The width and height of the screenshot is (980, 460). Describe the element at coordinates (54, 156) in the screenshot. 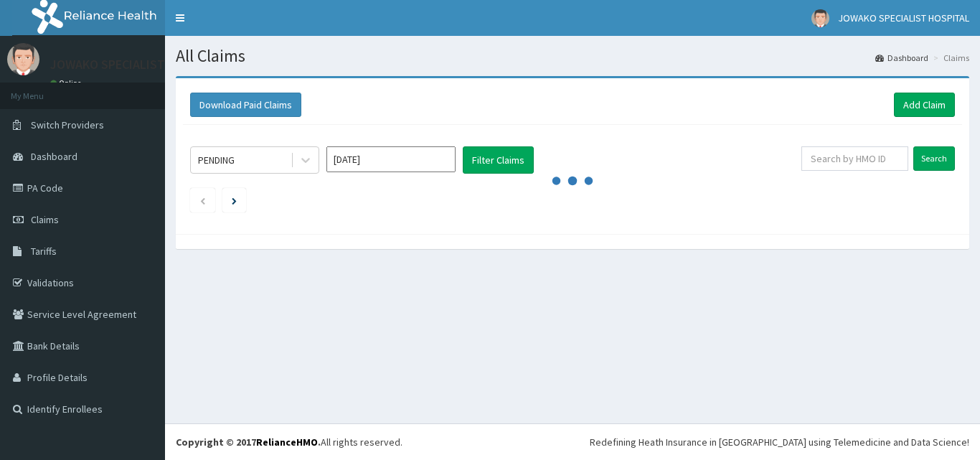

I see `span: Dashboard` at that location.